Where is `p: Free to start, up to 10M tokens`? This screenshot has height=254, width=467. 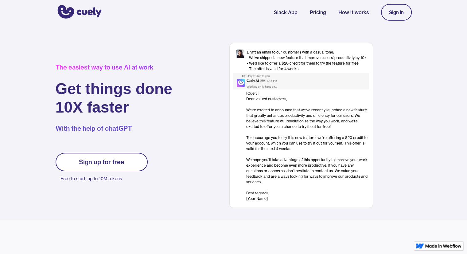
p: Free to start, up to 10M tokens is located at coordinates (104, 179).